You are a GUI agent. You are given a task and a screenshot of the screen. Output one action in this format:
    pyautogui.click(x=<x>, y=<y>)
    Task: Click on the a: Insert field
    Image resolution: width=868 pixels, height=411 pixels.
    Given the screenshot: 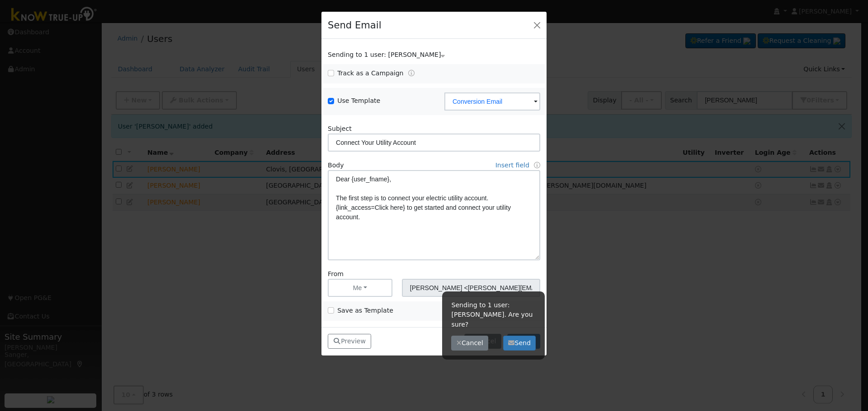 What is the action you would take?
    pyautogui.click(x=512, y=165)
    